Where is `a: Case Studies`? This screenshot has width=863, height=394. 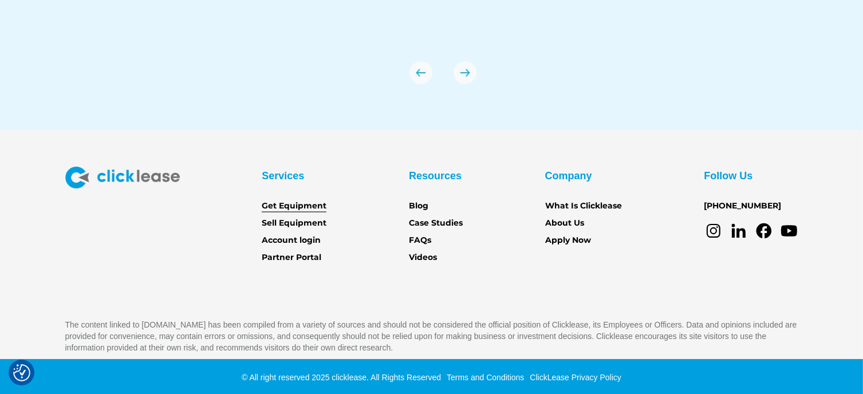 a: Case Studies is located at coordinates (436, 223).